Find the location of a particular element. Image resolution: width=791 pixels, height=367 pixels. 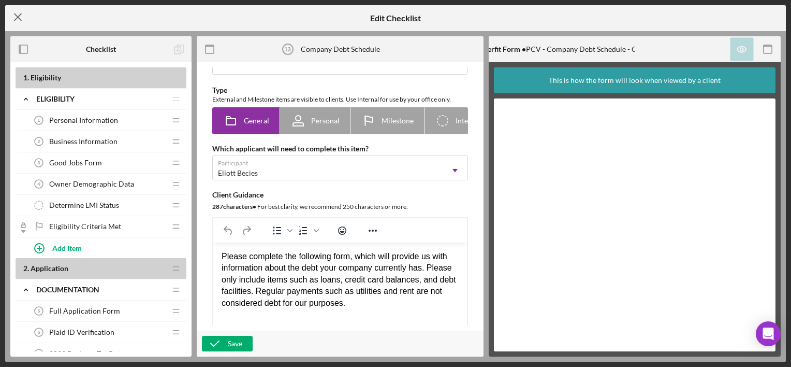

div: This is how the form will look when viewed by a client is located at coordinates (635, 80).